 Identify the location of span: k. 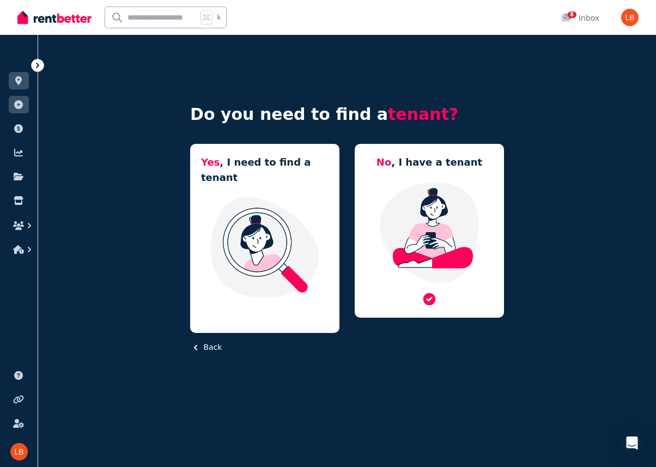
(218, 17).